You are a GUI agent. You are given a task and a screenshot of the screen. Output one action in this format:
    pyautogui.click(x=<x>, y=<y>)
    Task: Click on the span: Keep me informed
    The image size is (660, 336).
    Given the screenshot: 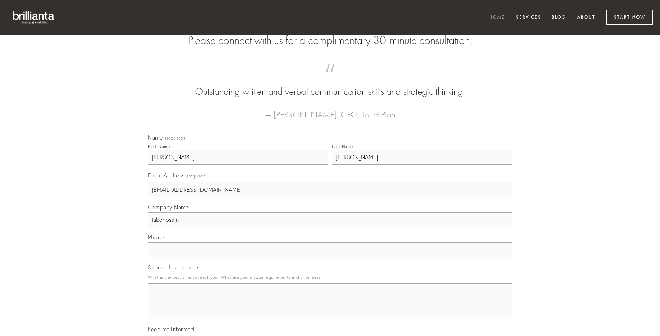 What is the action you would take?
    pyautogui.click(x=171, y=329)
    